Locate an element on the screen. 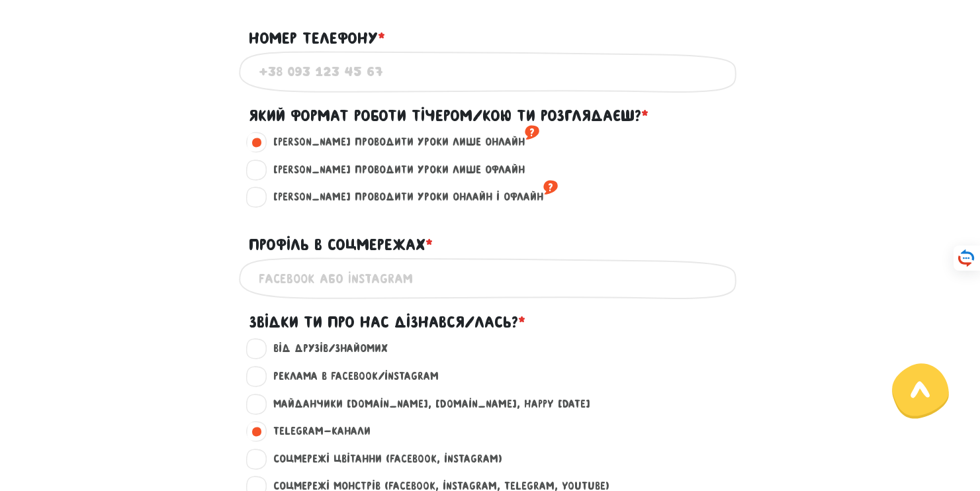  label: Реклама в Facebook/Instagram is located at coordinates (350, 376).